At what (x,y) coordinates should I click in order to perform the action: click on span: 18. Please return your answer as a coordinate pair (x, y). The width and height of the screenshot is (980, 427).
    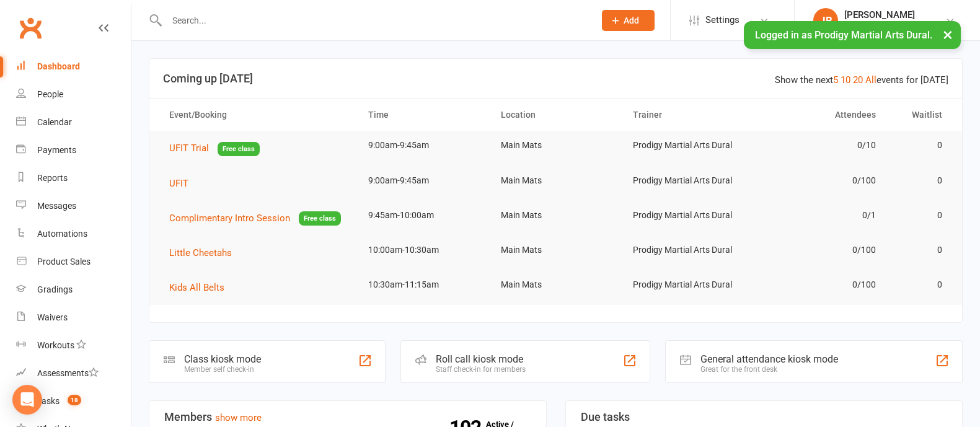
    Looking at the image, I should click on (75, 400).